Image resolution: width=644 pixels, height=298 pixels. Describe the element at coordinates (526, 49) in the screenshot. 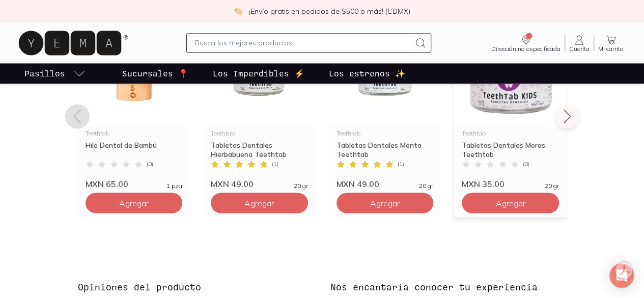

I see `span: Dirección no especificada` at that location.